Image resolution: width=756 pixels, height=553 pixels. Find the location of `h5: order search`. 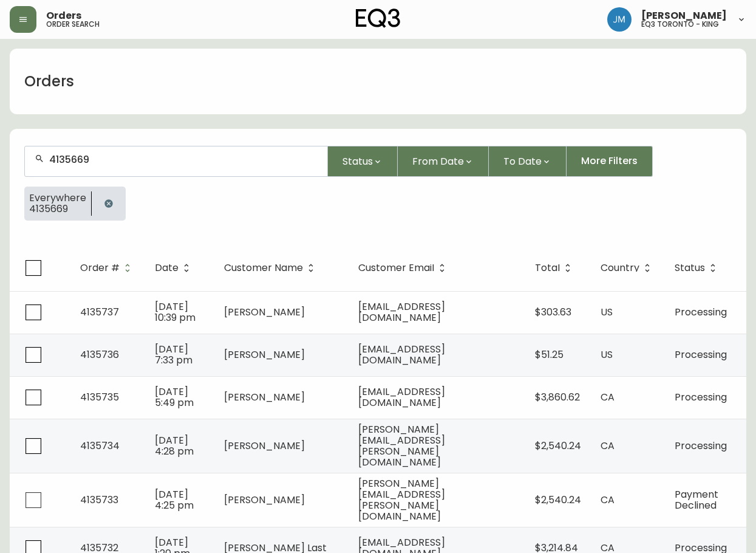

h5: order search is located at coordinates (73, 25).